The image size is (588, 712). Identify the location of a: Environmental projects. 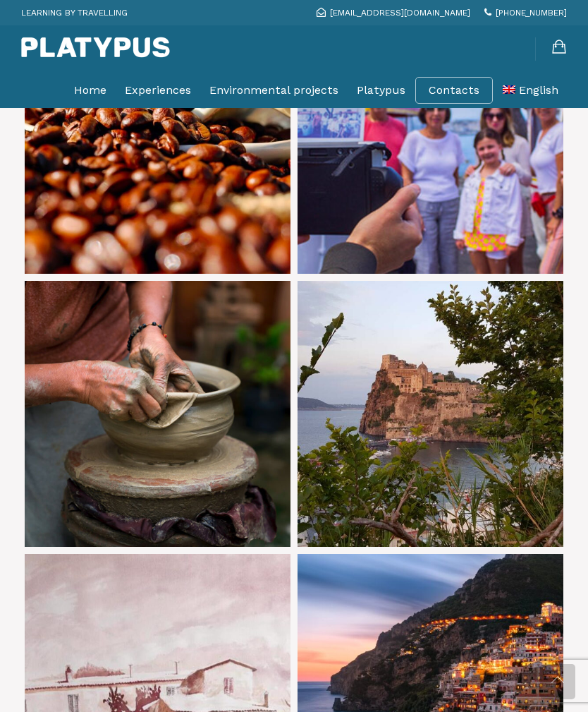
(274, 91).